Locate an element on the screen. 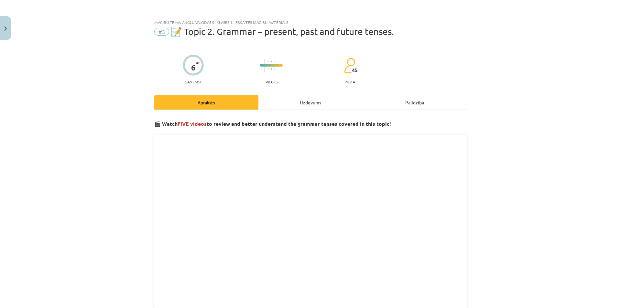  div: Uzdevums is located at coordinates (311, 102).